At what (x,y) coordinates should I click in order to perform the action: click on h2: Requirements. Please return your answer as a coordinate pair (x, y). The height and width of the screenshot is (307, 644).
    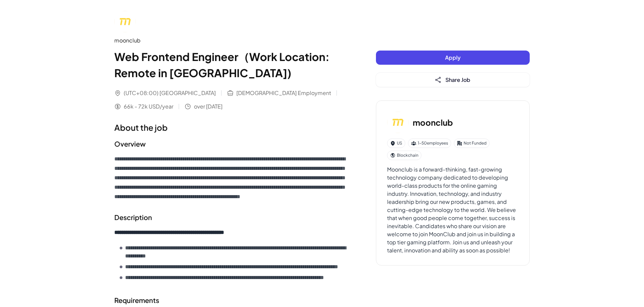
    Looking at the image, I should click on (232, 301).